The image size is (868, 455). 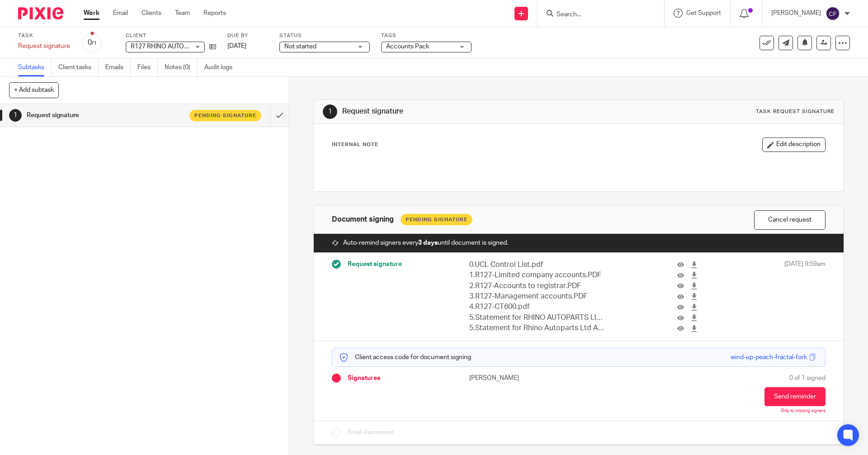 I want to click on label: Task, so click(x=44, y=36).